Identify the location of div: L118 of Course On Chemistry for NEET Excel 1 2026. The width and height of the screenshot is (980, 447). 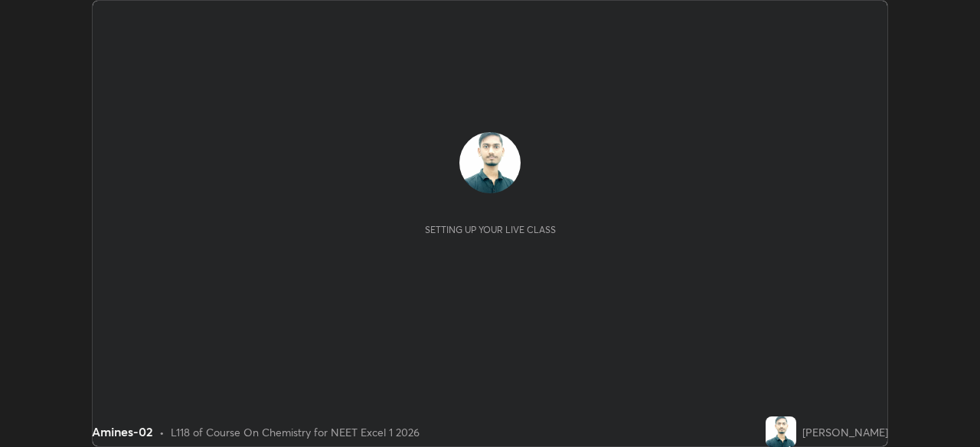
(295, 432).